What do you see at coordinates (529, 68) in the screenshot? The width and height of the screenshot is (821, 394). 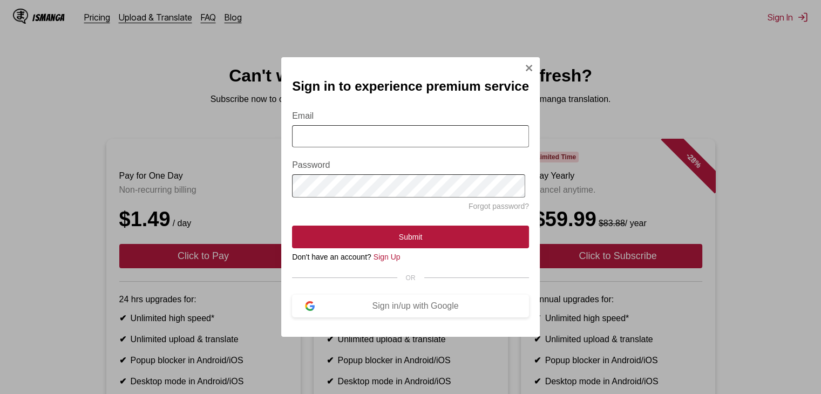 I see `img: Close` at bounding box center [529, 68].